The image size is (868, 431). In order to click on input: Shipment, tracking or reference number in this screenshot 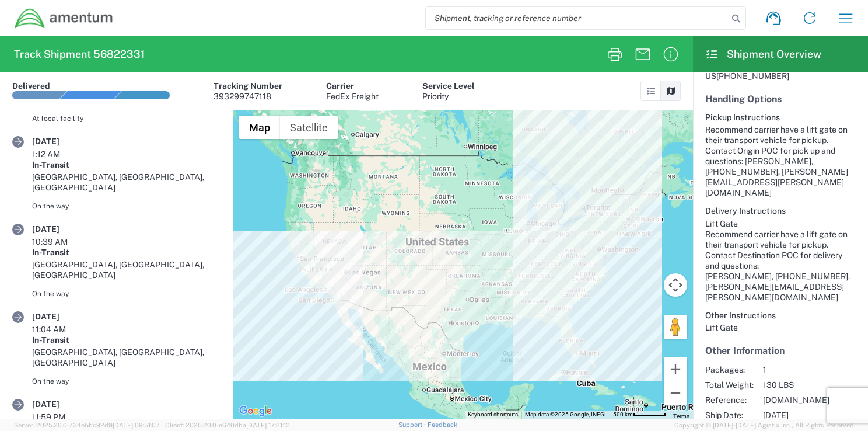, I will do `click(577, 18)`.